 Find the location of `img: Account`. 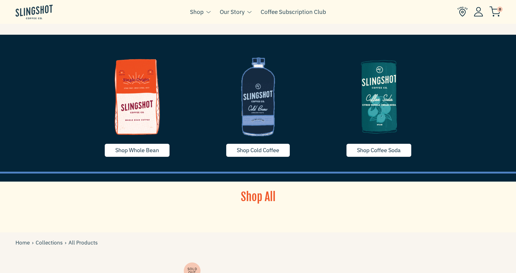

img: Account is located at coordinates (478, 11).